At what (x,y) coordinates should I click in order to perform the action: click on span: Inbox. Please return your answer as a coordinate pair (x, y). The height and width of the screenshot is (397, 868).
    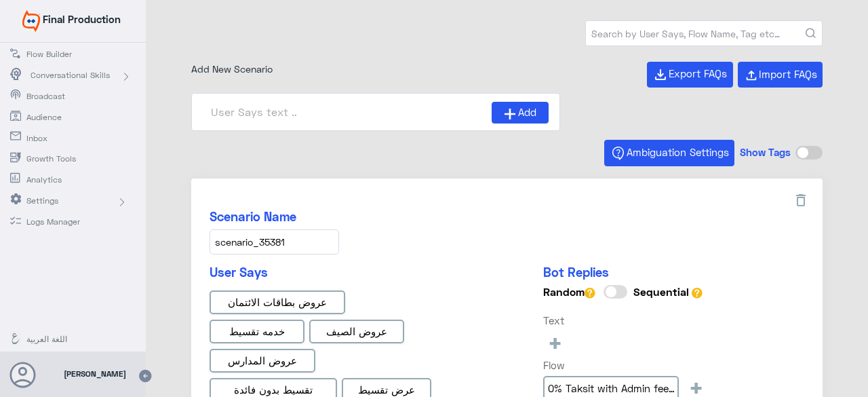
    Looking at the image, I should click on (66, 139).